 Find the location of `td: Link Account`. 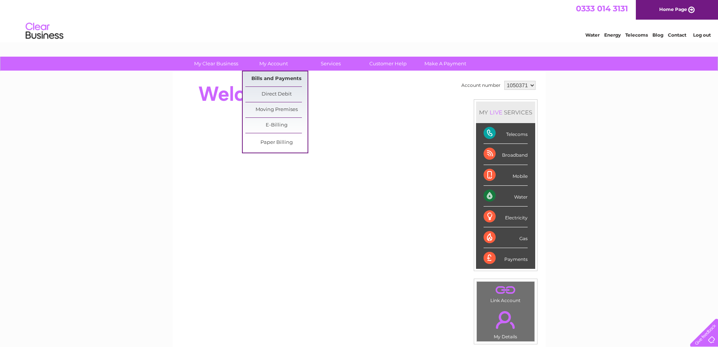

td: Link Account is located at coordinates (506, 293).